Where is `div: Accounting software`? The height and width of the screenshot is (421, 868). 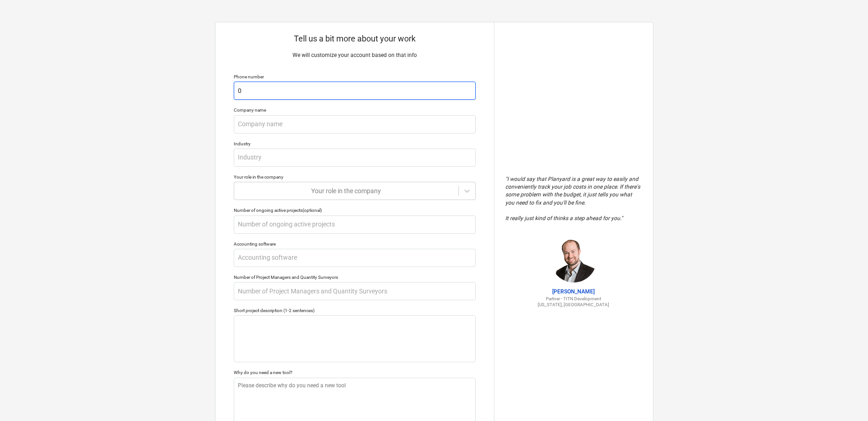
div: Accounting software is located at coordinates (355, 244).